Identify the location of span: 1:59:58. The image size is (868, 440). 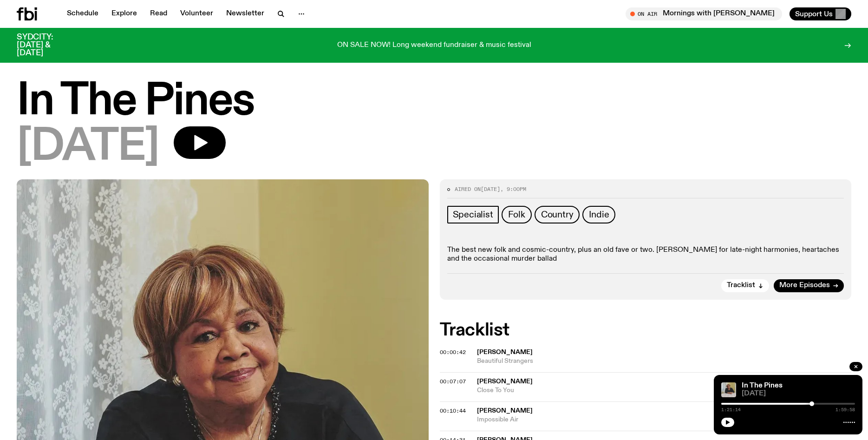
(845, 409).